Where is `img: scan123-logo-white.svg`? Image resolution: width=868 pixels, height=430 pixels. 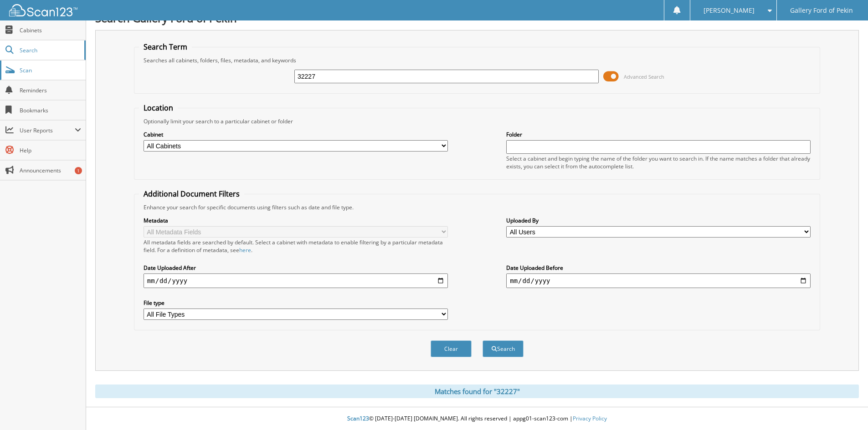 img: scan123-logo-white.svg is located at coordinates (43, 10).